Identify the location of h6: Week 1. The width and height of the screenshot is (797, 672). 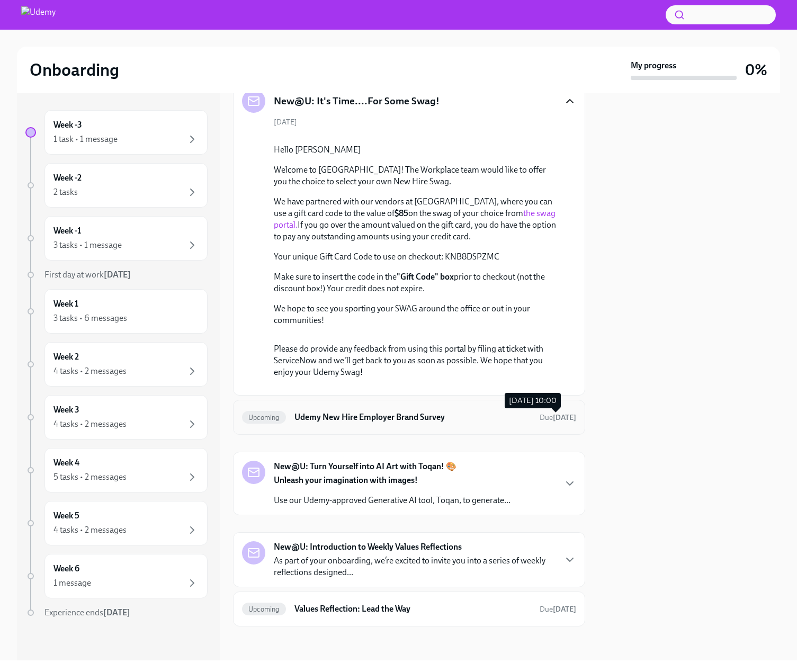
(66, 304).